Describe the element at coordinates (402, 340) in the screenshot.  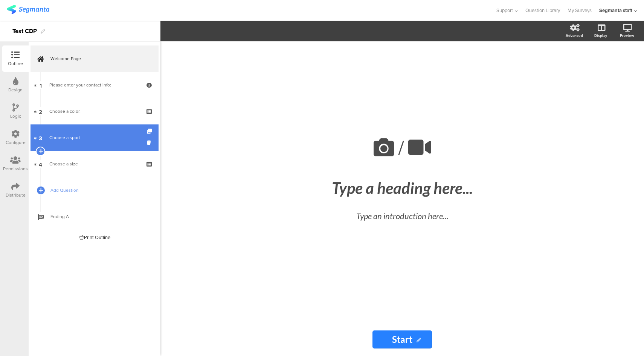
I see `input: Start` at that location.